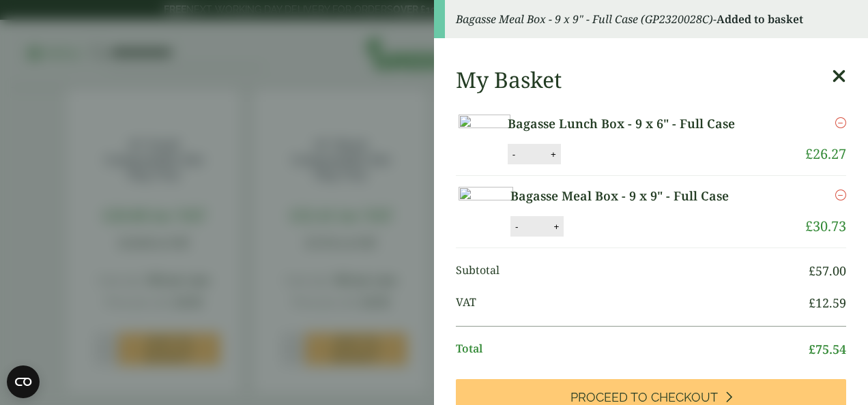  I want to click on bdi: 75.54, so click(827, 350).